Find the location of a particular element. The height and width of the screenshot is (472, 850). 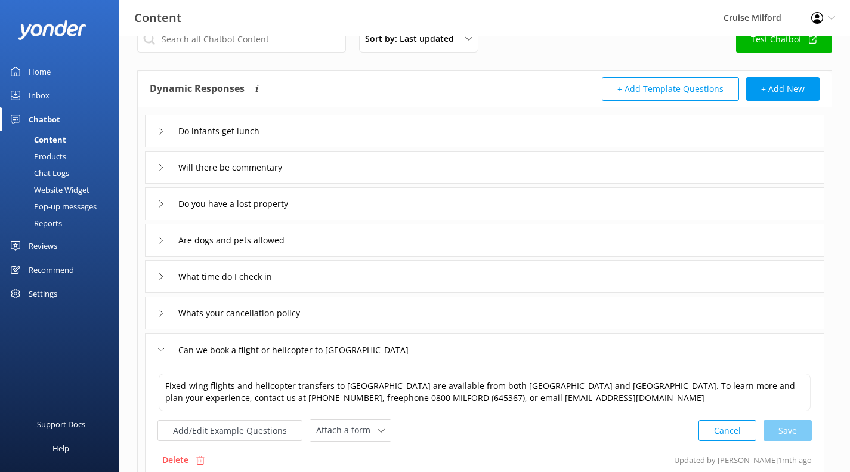

button: Cancel is located at coordinates (727, 430).